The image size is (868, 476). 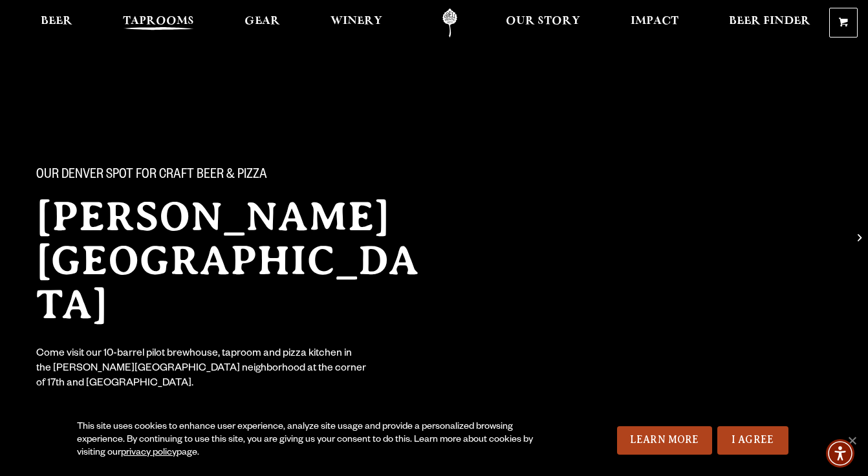 What do you see at coordinates (57, 21) in the screenshot?
I see `span: Beer` at bounding box center [57, 21].